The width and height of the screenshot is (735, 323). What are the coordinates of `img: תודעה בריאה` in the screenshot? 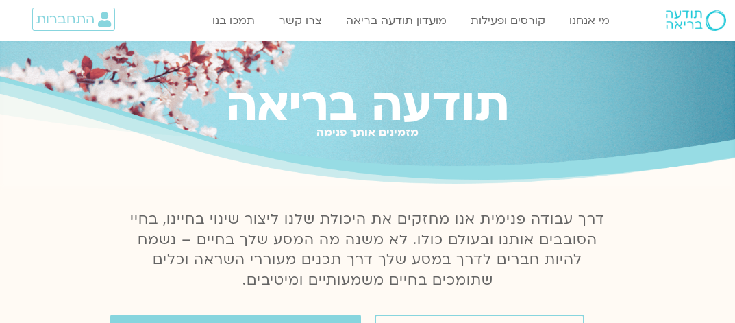 It's located at (696, 21).